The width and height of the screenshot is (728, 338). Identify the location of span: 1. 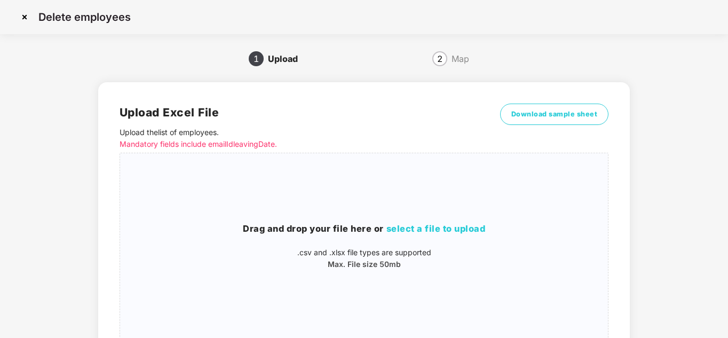
(256, 59).